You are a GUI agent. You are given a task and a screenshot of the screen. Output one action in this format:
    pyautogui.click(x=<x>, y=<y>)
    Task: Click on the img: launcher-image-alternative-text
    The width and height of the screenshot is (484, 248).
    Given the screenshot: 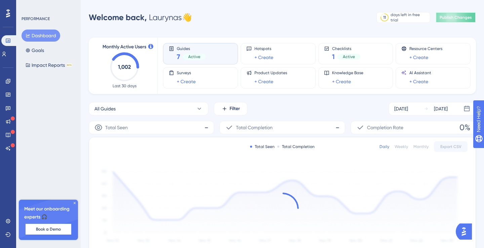 What is the action you would take?
    pyautogui.click(x=8, y=10)
    